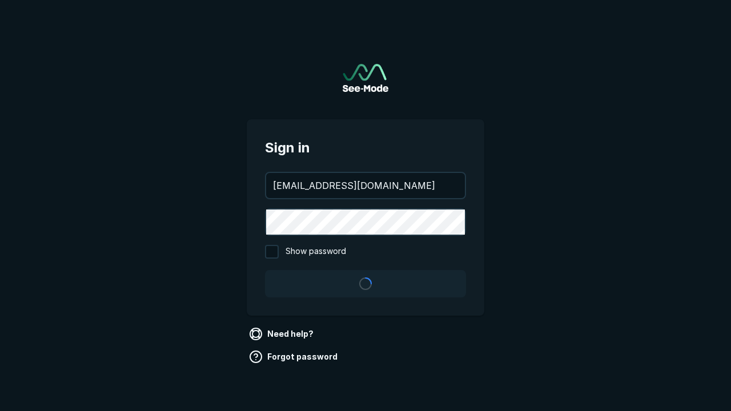  Describe the element at coordinates (366, 186) in the screenshot. I see `input: your@email.com` at that location.